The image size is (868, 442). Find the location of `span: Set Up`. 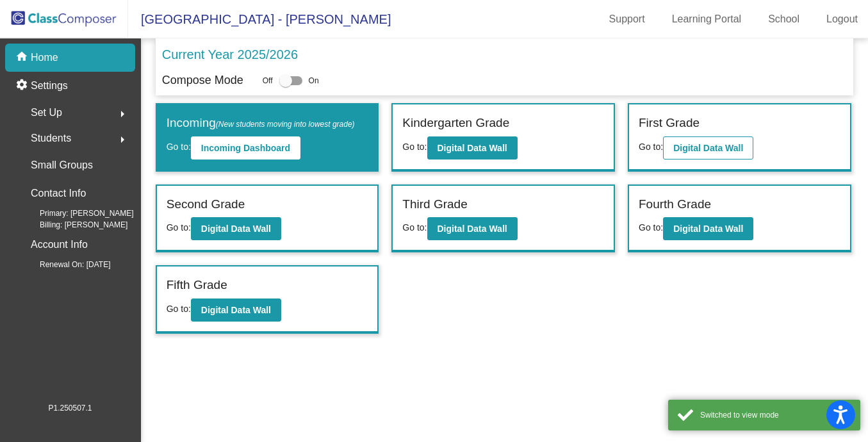

span: Set Up is located at coordinates (46, 113).